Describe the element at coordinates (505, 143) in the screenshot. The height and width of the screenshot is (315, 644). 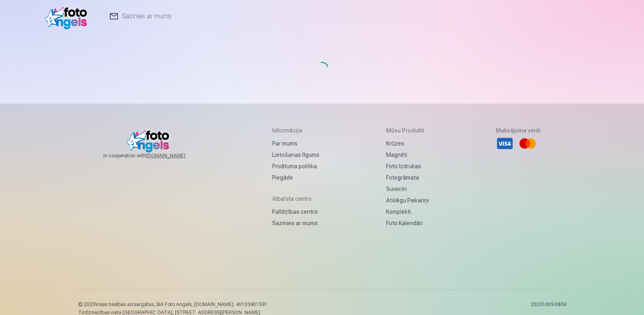
I see `li: Visa` at that location.